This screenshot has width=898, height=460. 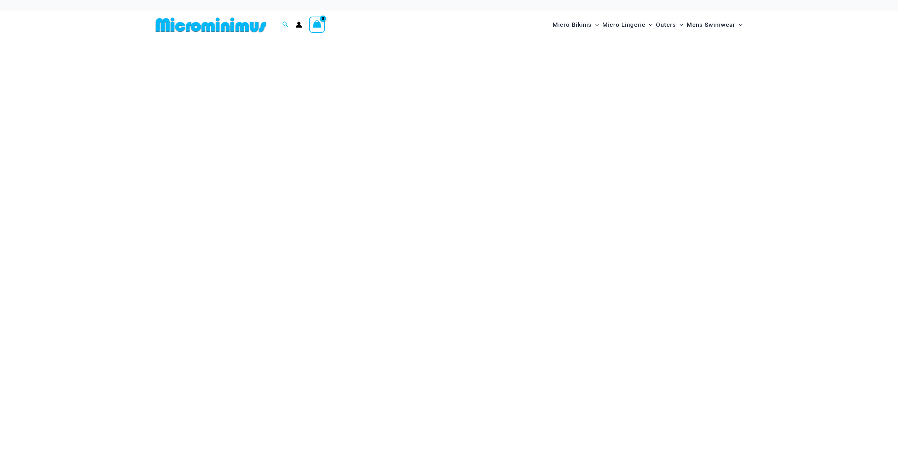 What do you see at coordinates (669, 25) in the screenshot?
I see `a: OutersMenu ToggleMenu Toggle` at bounding box center [669, 25].